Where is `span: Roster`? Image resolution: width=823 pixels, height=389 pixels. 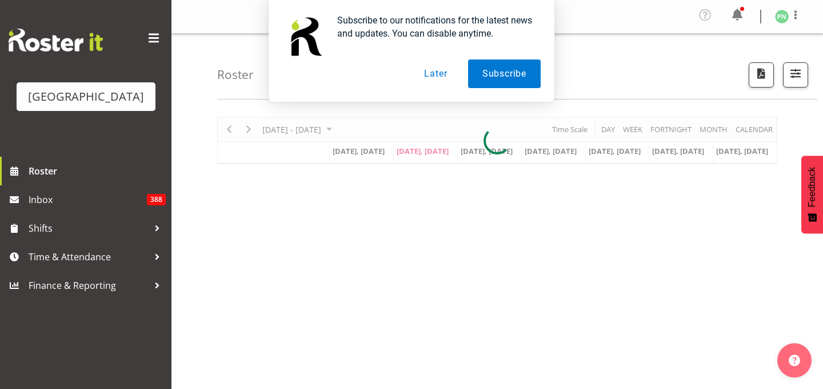 span: Roster is located at coordinates (97, 171).